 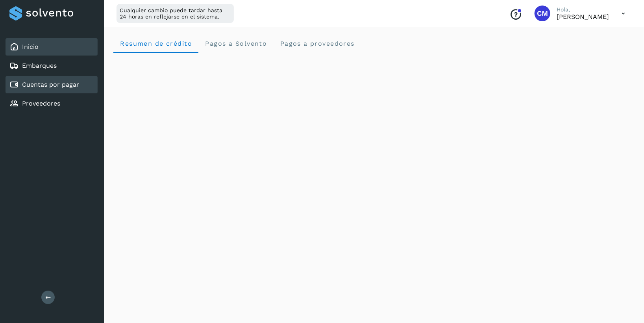 What do you see at coordinates (41, 103) in the screenshot?
I see `a: Proveedores` at bounding box center [41, 103].